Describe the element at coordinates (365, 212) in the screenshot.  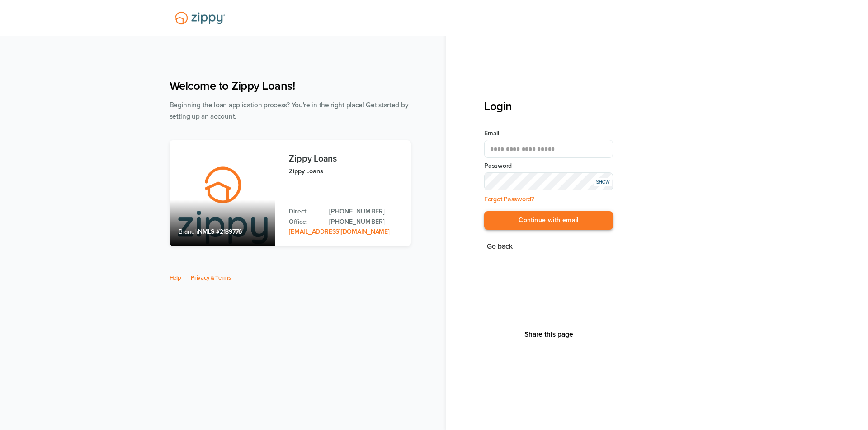
I see `a: Direct Phone: 512-975-2947` at that location.